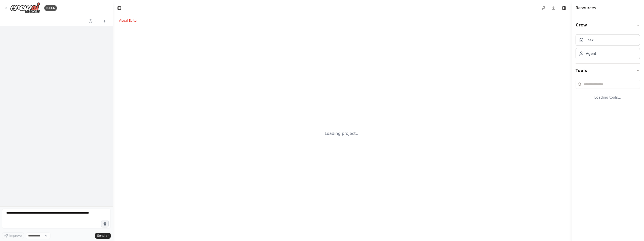 This screenshot has width=644, height=241. What do you see at coordinates (608, 93) in the screenshot?
I see `div: Tools` at bounding box center [608, 93].